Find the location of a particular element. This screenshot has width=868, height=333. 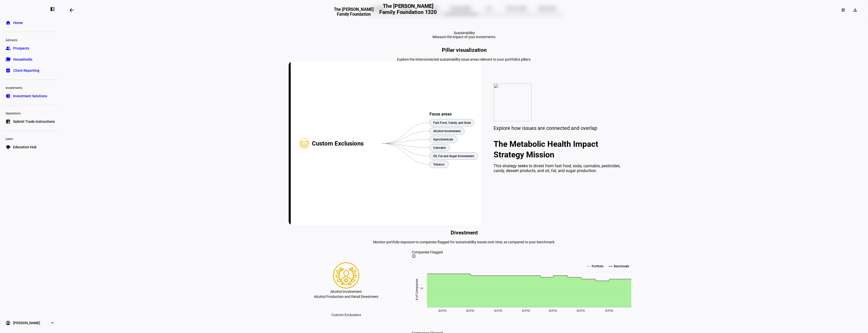

text: Tobacco is located at coordinates (439, 164).